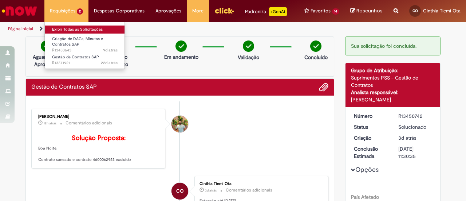  Describe the element at coordinates (442, 11) in the screenshot. I see `span: Cinthia Tiemi Ota` at that location.